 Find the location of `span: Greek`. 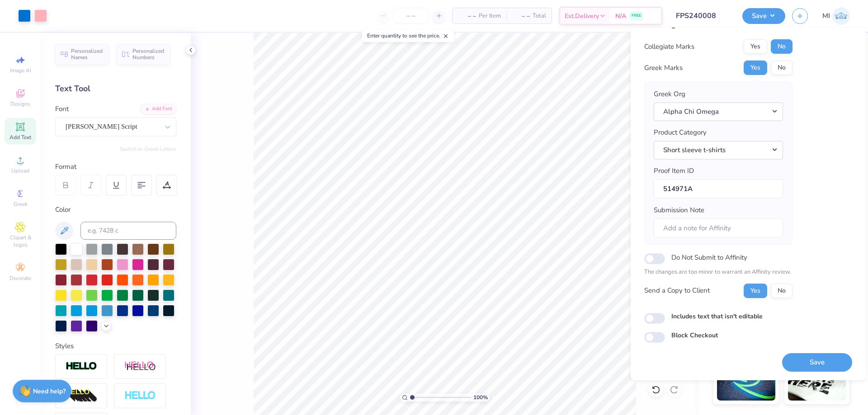

span: Greek is located at coordinates (20, 204).